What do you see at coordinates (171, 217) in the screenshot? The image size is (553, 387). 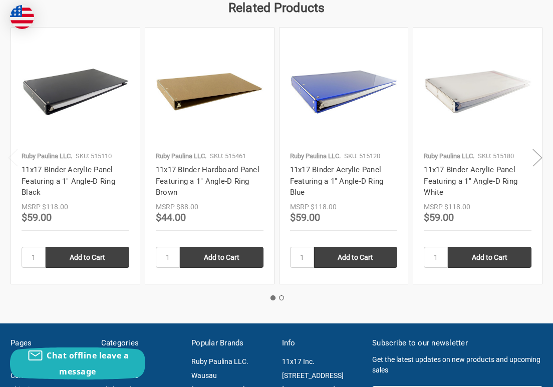 I see `span: $44.00` at bounding box center [171, 217].